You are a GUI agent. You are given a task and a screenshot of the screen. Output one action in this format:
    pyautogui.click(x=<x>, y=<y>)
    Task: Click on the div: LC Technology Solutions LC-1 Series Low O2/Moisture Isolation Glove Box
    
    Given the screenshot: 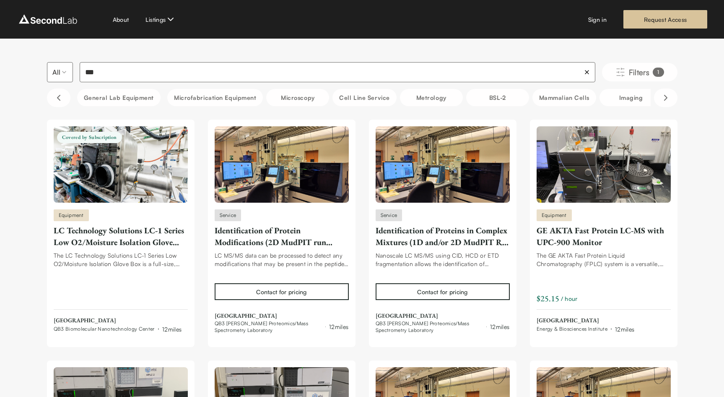 What is the action you would take?
    pyautogui.click(x=121, y=236)
    